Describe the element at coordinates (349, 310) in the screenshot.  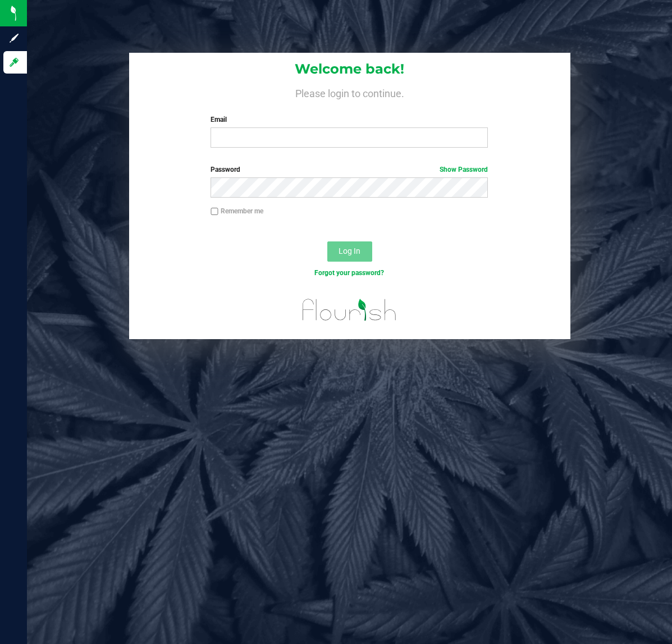
I see `img: flourish_logo.svg` at that location.